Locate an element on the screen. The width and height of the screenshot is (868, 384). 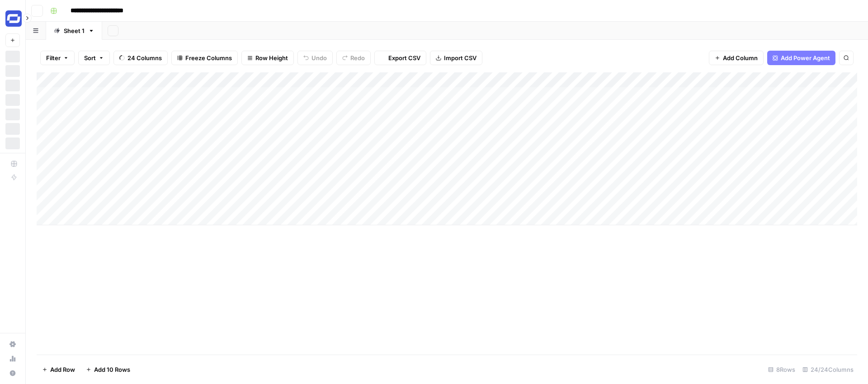
span: Add Row is located at coordinates (62, 370).